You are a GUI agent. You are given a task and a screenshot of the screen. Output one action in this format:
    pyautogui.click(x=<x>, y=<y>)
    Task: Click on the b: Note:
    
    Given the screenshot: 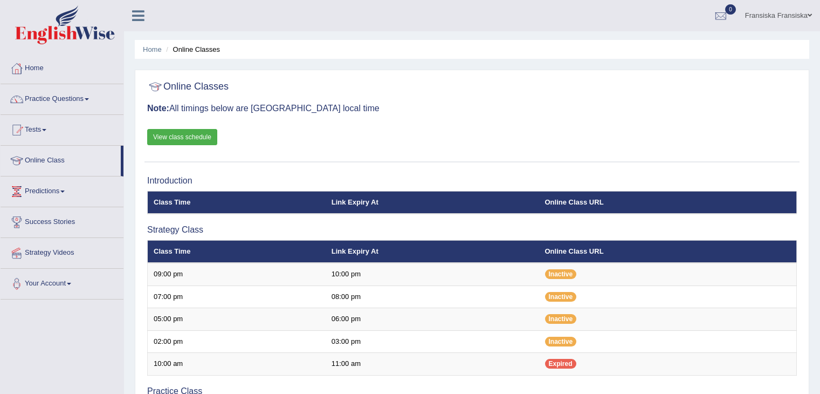 What is the action you would take?
    pyautogui.click(x=158, y=108)
    